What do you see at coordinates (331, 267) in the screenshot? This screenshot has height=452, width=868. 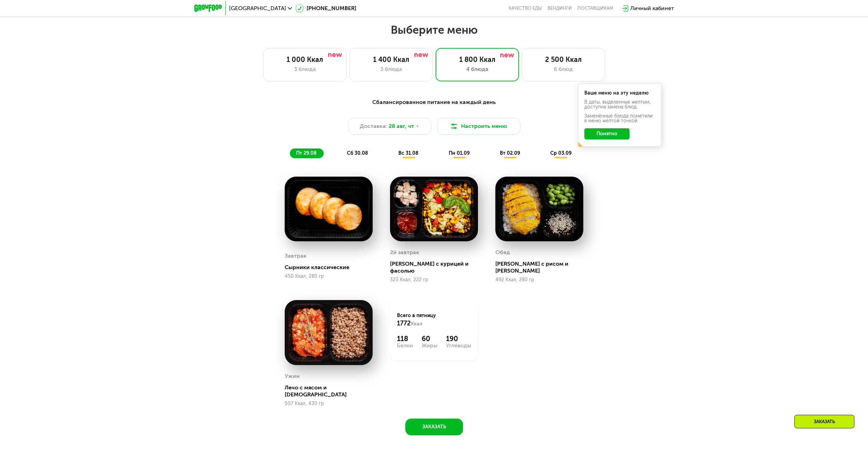 I see `div: Сырники классические` at bounding box center [331, 267].